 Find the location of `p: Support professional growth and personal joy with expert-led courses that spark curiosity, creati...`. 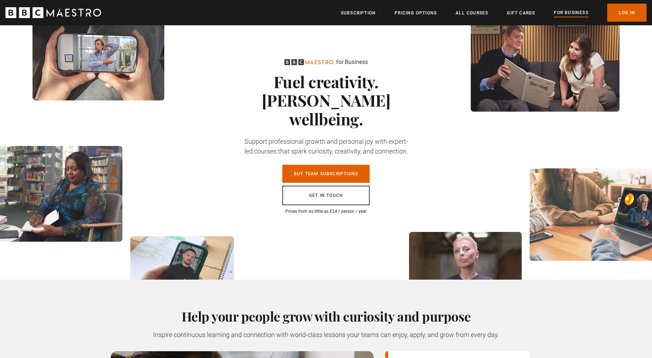

p: Support professional growth and personal joy with expert-led courses that spark curiosity, creati... is located at coordinates (326, 146).